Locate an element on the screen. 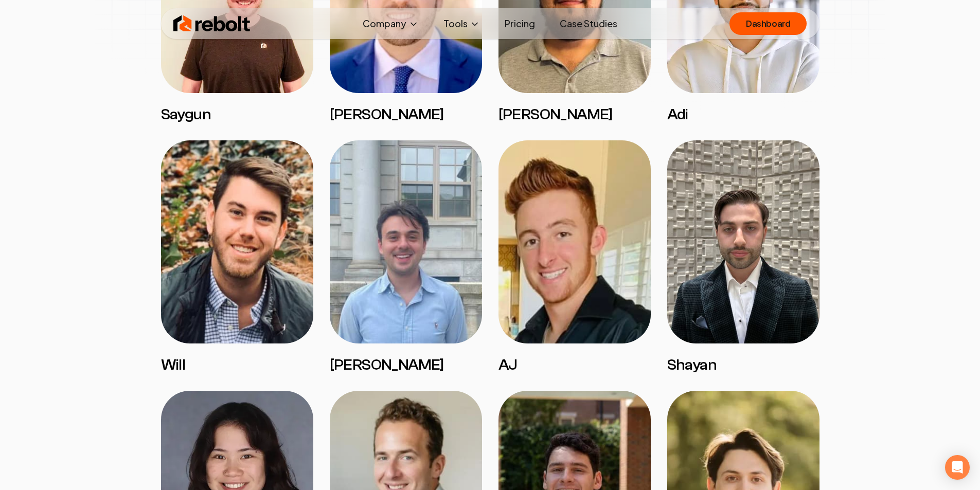 The width and height of the screenshot is (980, 490). h3: Shayan is located at coordinates (744, 365).